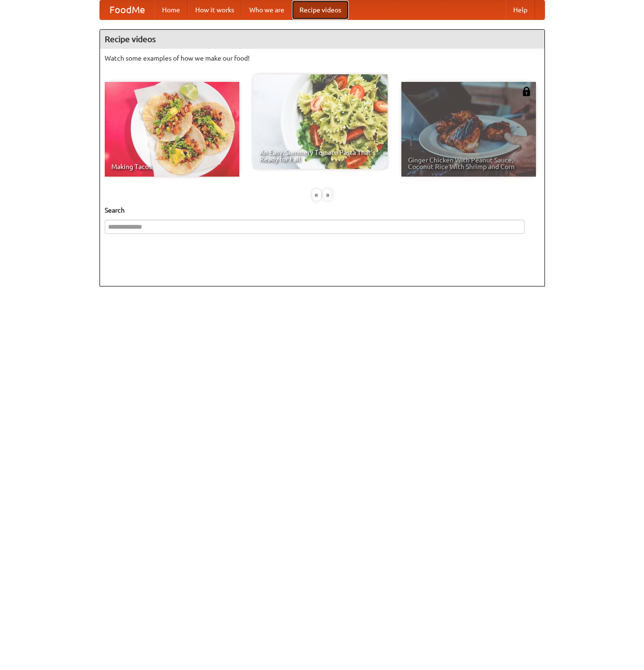  What do you see at coordinates (127, 10) in the screenshot?
I see `a: FoodMe` at bounding box center [127, 10].